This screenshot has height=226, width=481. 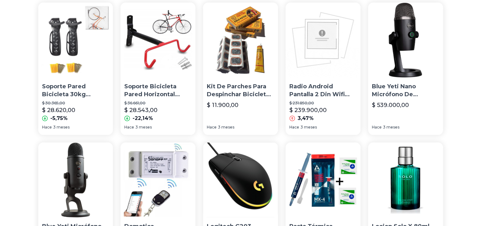 I want to click on img: Locion Solo X 80ml. Yanbal - mL a $1375, so click(x=406, y=180).